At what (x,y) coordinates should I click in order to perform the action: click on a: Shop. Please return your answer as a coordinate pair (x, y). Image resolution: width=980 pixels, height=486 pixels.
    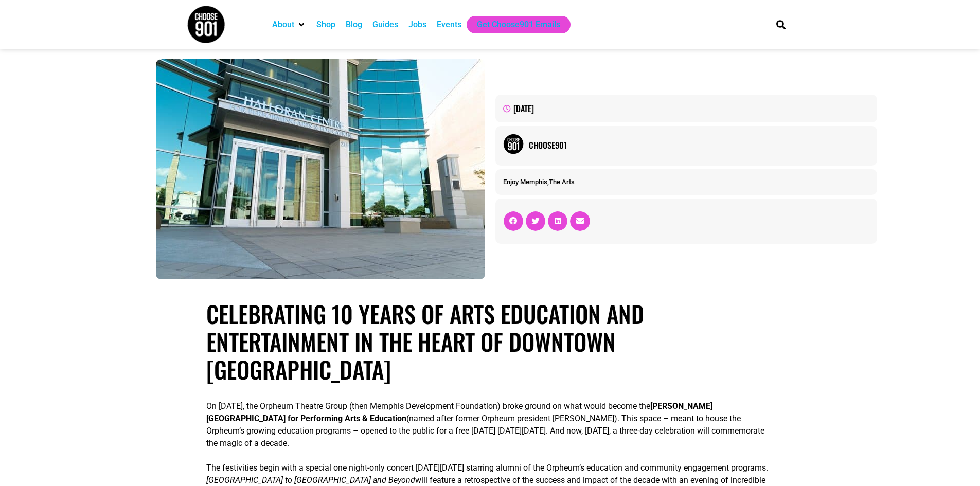
    Looking at the image, I should click on (326, 25).